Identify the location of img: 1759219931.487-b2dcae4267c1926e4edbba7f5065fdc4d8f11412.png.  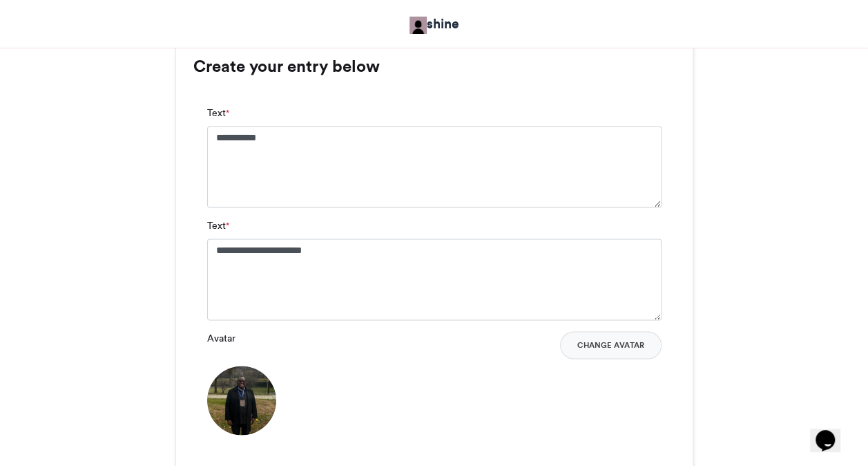
(241, 400).